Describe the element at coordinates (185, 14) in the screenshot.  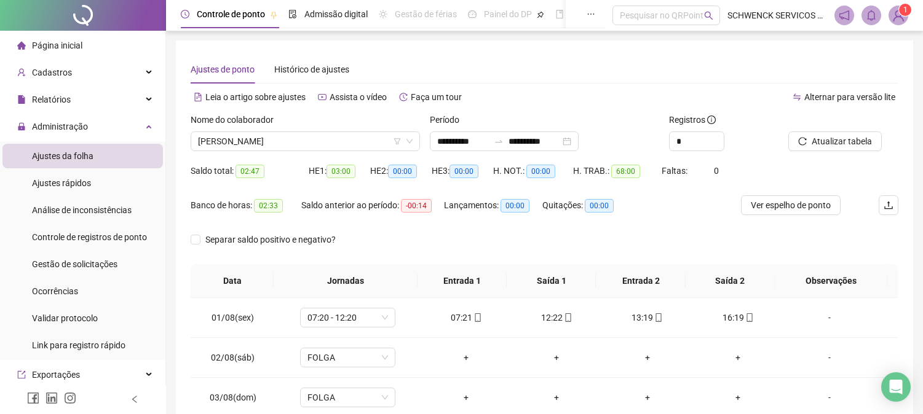
I see `span: clock-circle` at that location.